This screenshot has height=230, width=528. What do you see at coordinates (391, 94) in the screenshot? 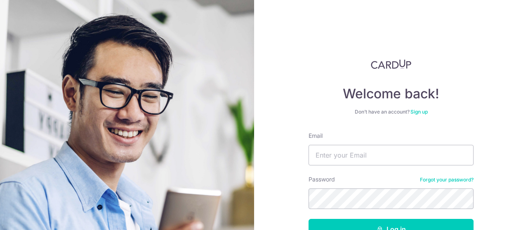
I see `h4: Welcome back!` at bounding box center [391, 94].